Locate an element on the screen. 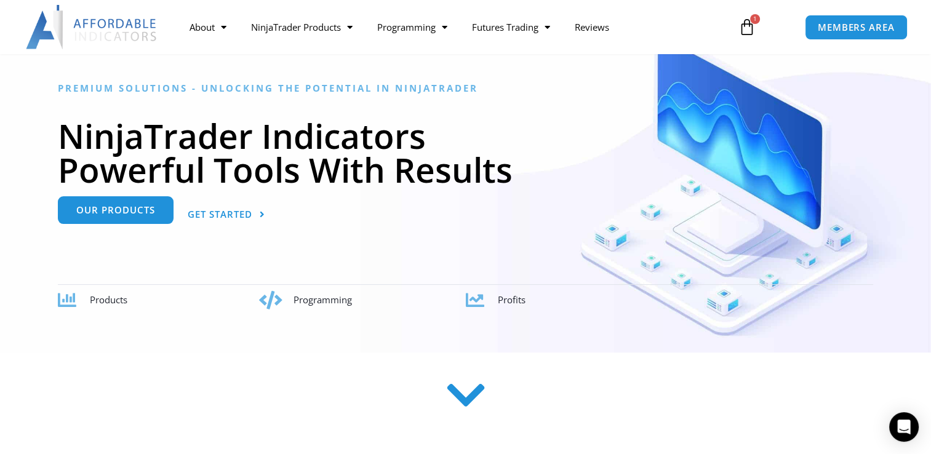 This screenshot has height=454, width=931. a: Programming is located at coordinates (412, 27).